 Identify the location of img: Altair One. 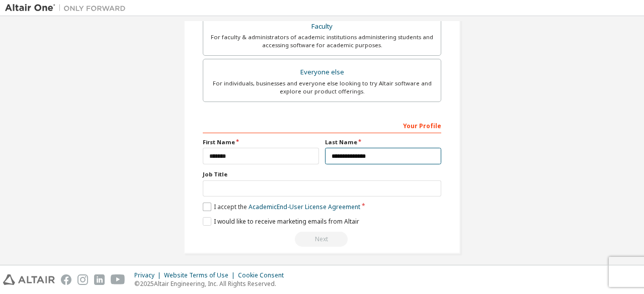
(68, 8).